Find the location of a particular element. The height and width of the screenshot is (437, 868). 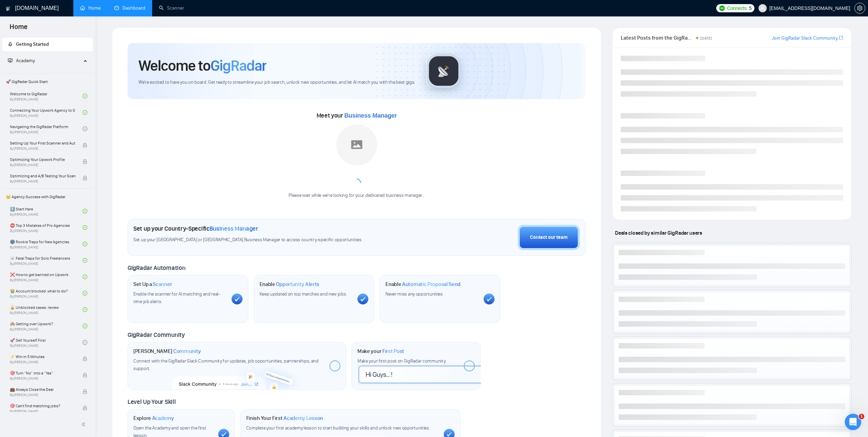

span: Automatic Proposal Send is located at coordinates (431, 284).